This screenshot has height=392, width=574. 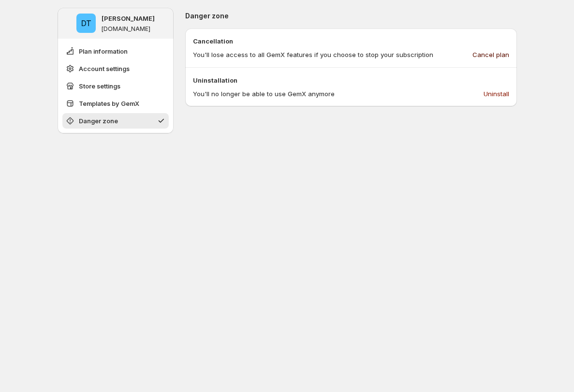 What do you see at coordinates (491, 54) in the screenshot?
I see `span: Cancel plan` at bounding box center [491, 54].